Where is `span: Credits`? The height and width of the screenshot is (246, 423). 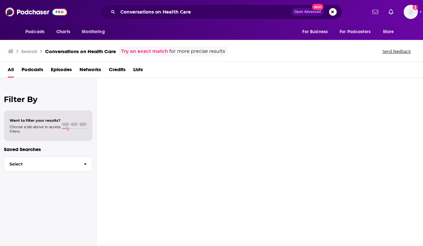 span: Credits is located at coordinates (117, 71).